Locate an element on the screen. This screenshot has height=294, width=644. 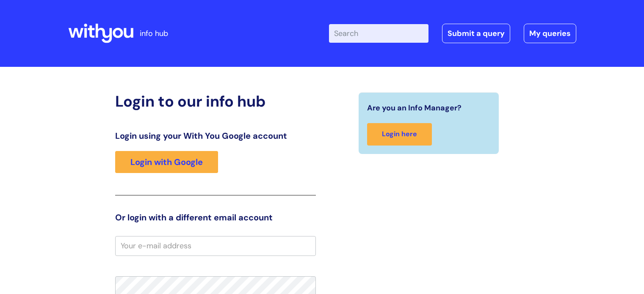
a: Submit a query is located at coordinates (476, 33).